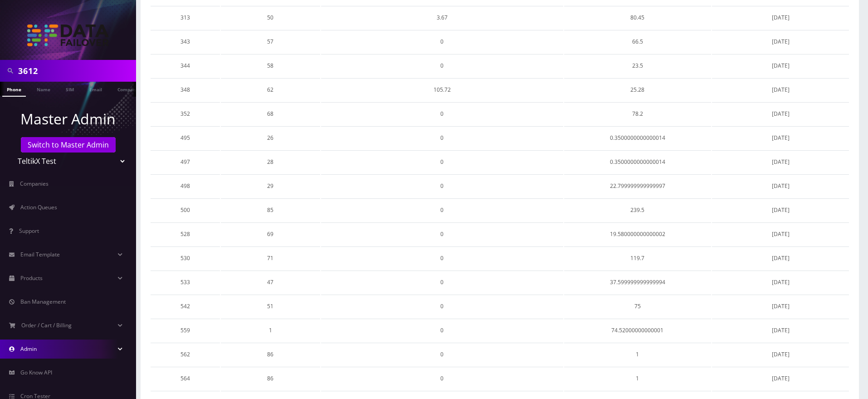  I want to click on td: 528, so click(185, 234).